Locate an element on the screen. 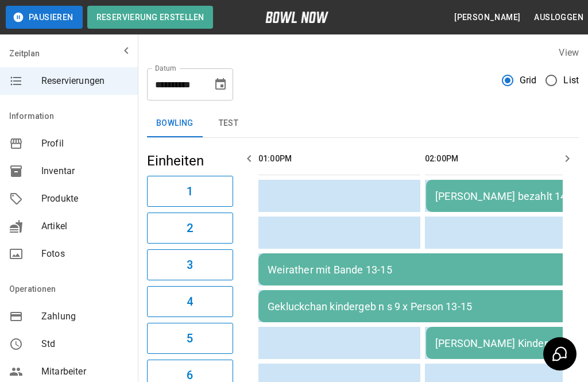 The image size is (588, 382). h6: 3 is located at coordinates (189, 265).